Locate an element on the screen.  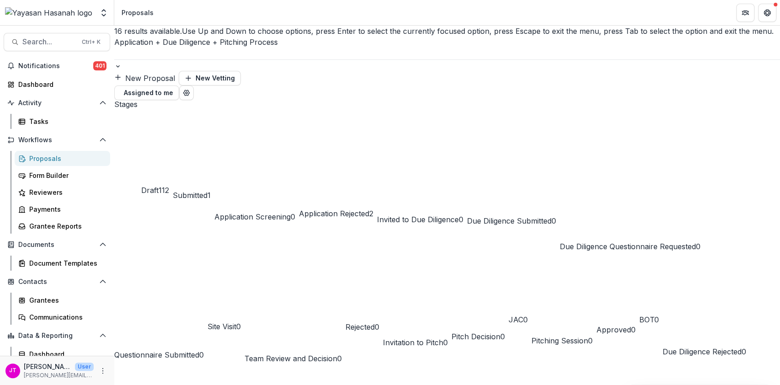
span: Invitation to Pitch is located at coordinates (413, 342).